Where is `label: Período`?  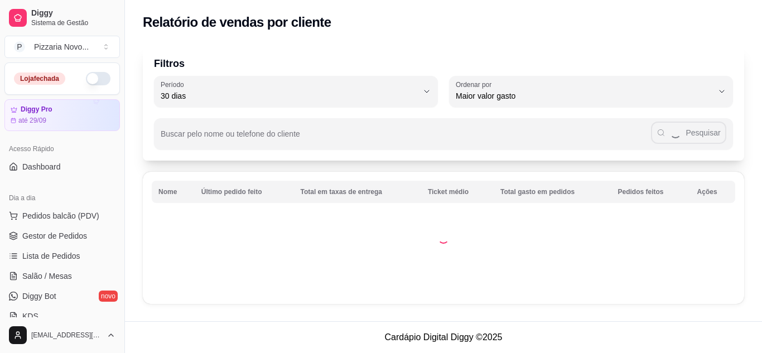 label: Período is located at coordinates (174, 84).